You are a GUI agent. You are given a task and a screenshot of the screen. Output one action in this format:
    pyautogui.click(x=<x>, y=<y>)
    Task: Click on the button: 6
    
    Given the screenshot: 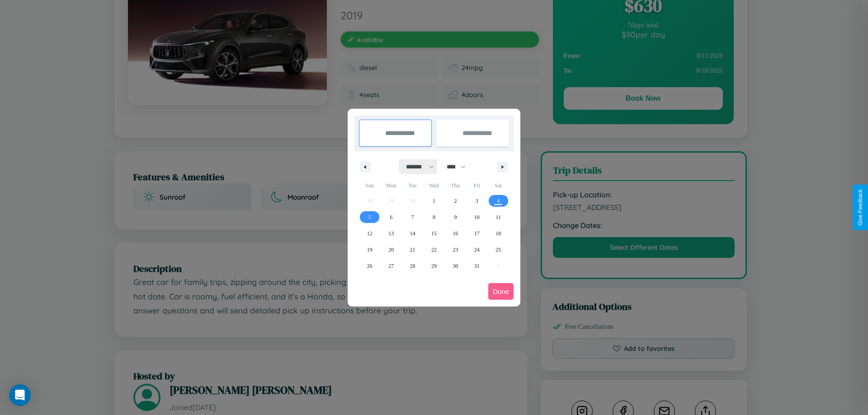 What is the action you would take?
    pyautogui.click(x=390, y=217)
    